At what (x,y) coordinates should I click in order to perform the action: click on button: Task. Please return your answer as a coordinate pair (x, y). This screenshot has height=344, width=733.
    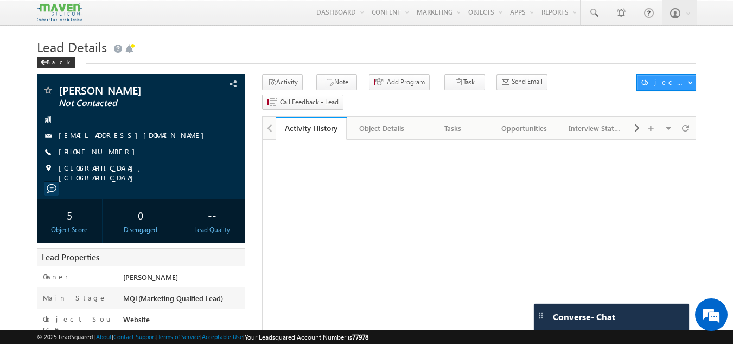
    Looking at the image, I should click on (465, 82).